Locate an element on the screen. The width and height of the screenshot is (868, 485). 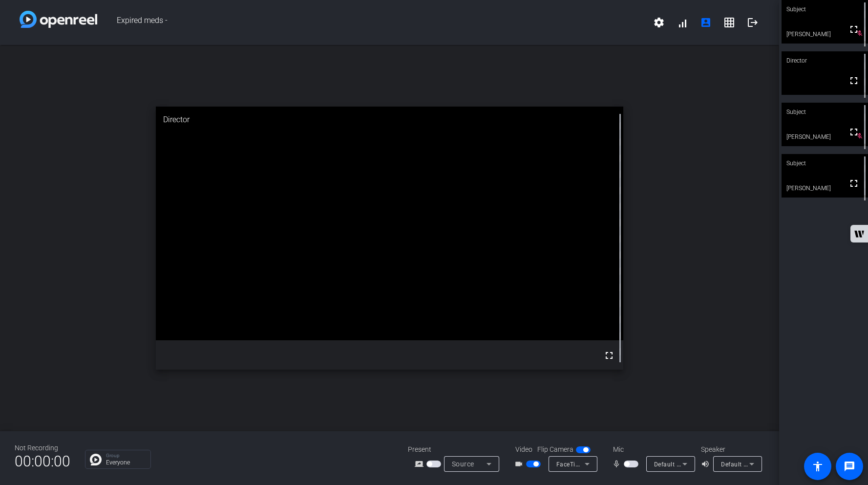
span: Source is located at coordinates (463, 464).